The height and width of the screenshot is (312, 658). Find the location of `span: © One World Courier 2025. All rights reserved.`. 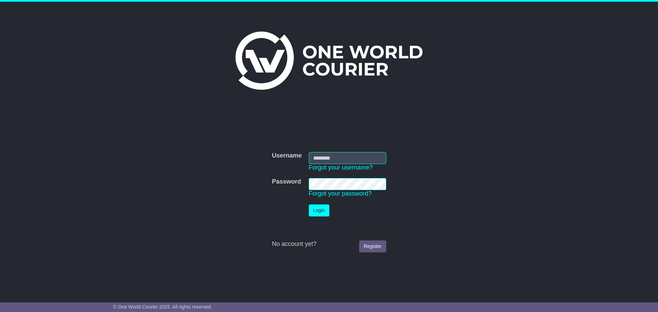

span: © One World Courier 2025. All rights reserved. is located at coordinates (162, 307).